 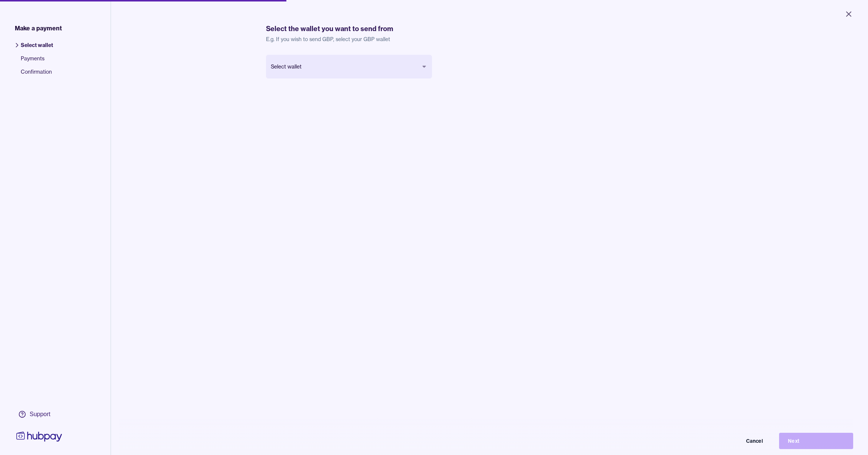 What do you see at coordinates (735, 441) in the screenshot?
I see `button: Cancel` at bounding box center [735, 441].